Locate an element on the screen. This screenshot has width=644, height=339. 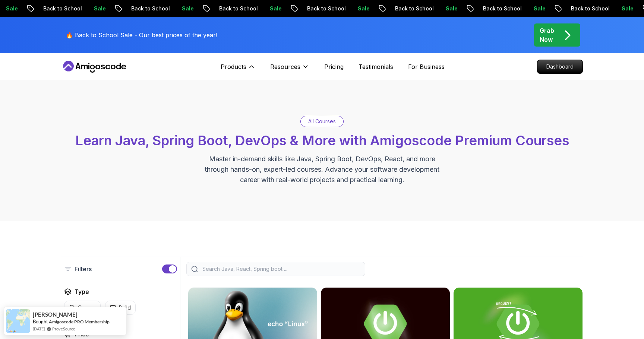
p: Testimonials is located at coordinates (376, 67).